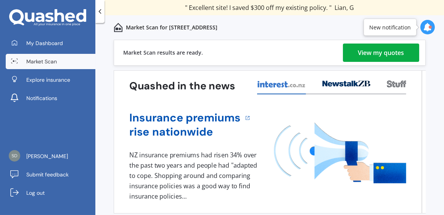  Describe the element at coordinates (48, 80) in the screenshot. I see `span: Explore insurance` at that location.